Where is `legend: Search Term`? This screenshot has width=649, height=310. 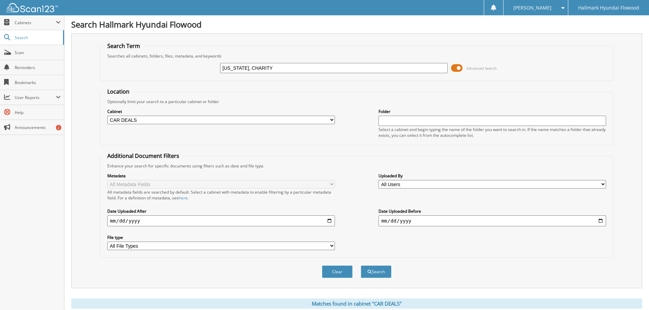 legend: Search Term is located at coordinates (124, 46).